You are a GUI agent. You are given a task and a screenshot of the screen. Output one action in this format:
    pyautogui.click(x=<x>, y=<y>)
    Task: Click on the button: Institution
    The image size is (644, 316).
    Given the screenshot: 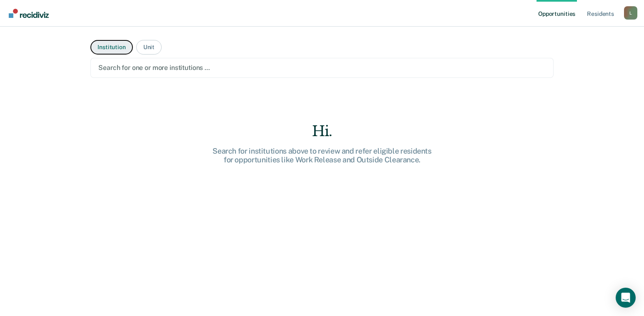 What is the action you would take?
    pyautogui.click(x=111, y=47)
    